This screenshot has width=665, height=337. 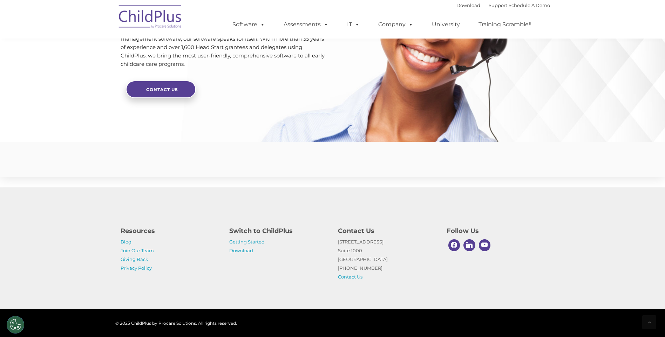 I want to click on a: Privacy Policy, so click(x=136, y=268).